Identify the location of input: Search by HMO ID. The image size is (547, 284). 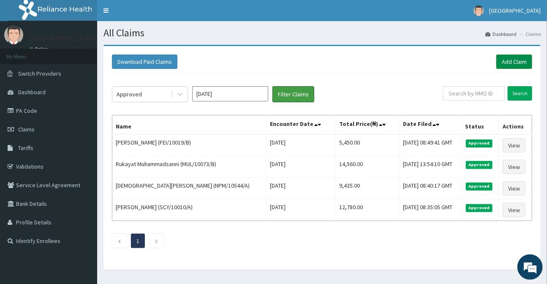
(474, 93).